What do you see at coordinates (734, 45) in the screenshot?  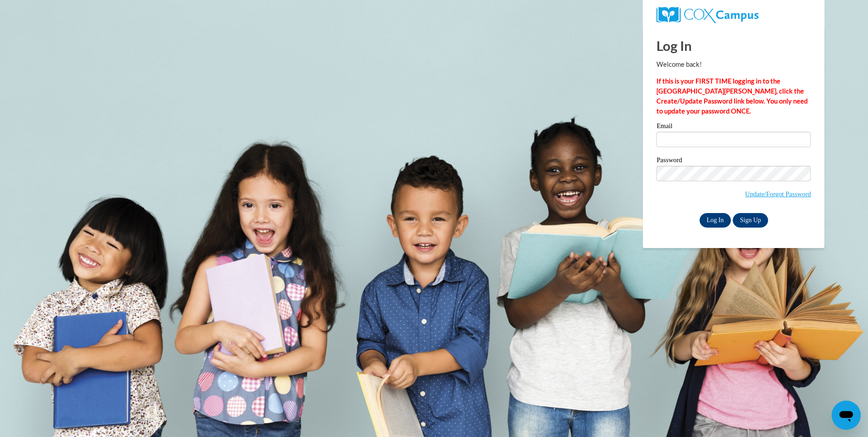 I see `h1: Log In` at bounding box center [734, 45].